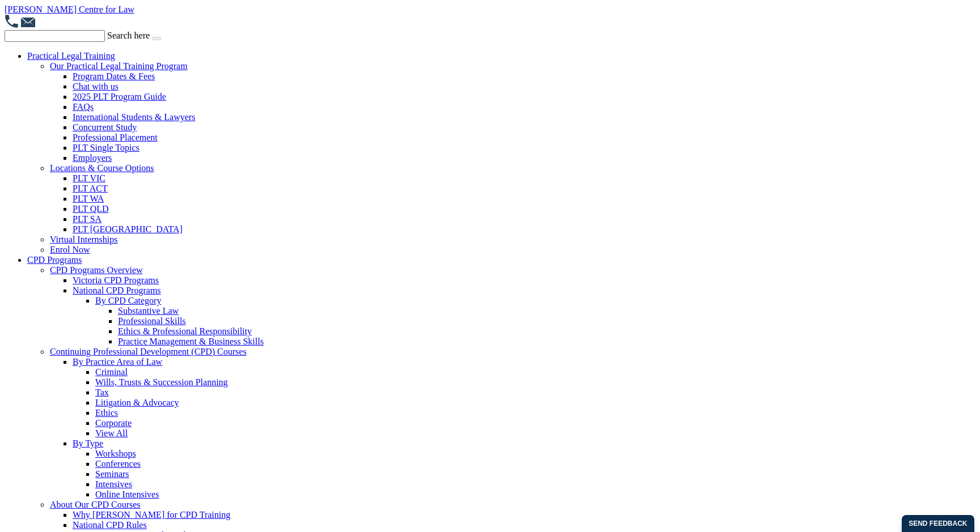  I want to click on a: PLT ACT, so click(90, 188).